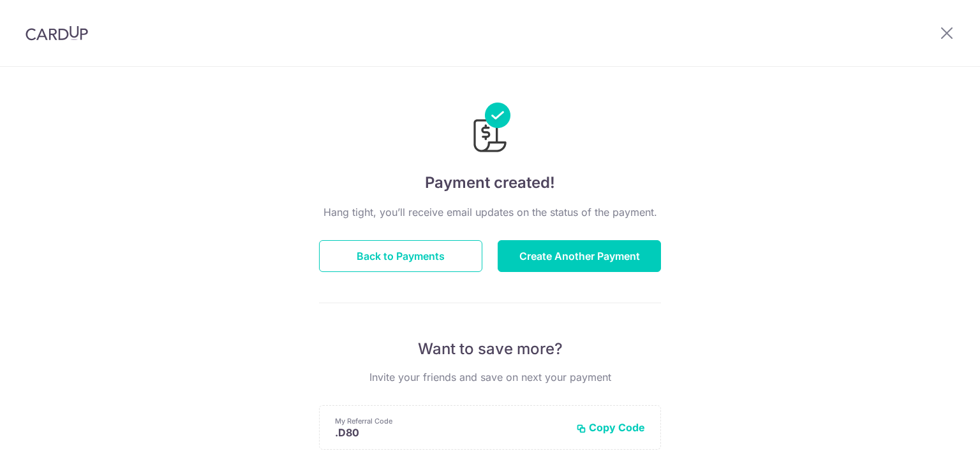  I want to click on p: Invite your friends and save on next your payment, so click(490, 378).